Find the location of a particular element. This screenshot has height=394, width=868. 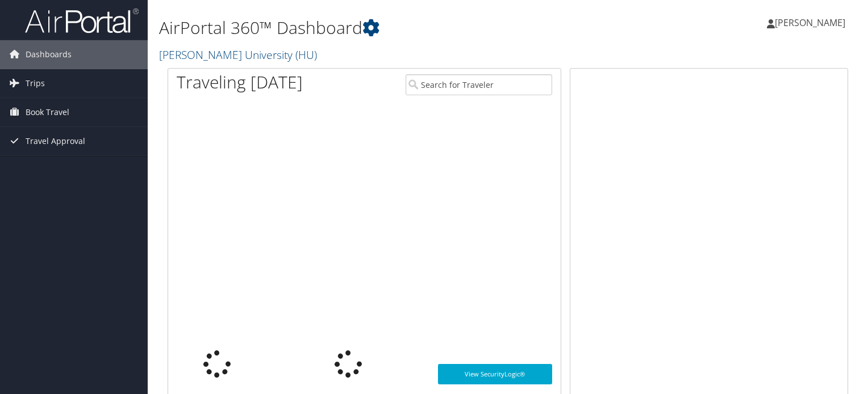

img: airportal-logo.png is located at coordinates (82, 20).